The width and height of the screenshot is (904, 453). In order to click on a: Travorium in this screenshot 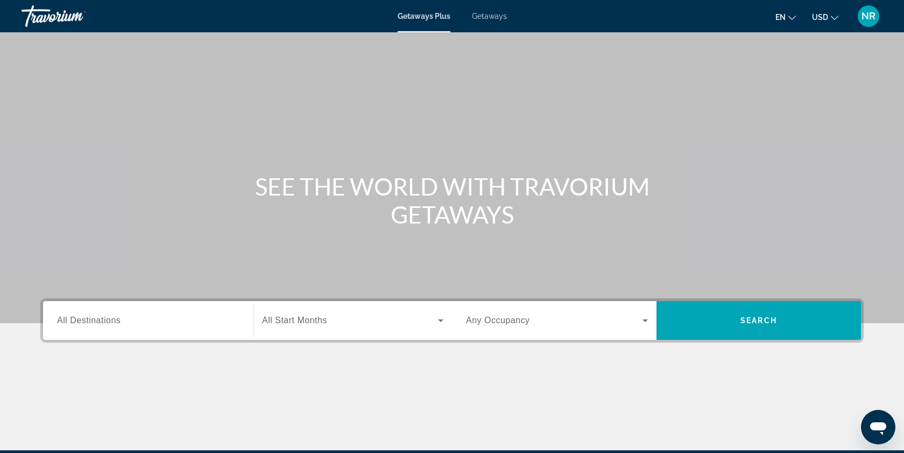, I will do `click(75, 16)`.